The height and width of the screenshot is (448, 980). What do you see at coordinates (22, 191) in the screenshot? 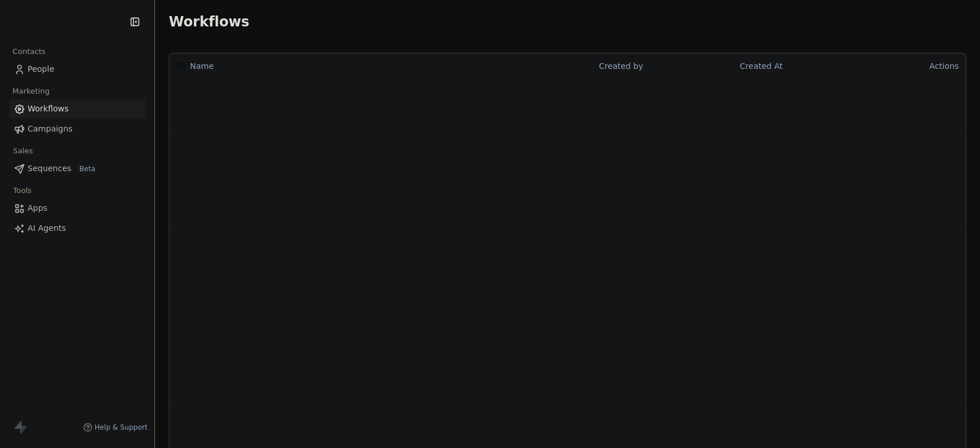
I see `span: Tools` at bounding box center [22, 191].